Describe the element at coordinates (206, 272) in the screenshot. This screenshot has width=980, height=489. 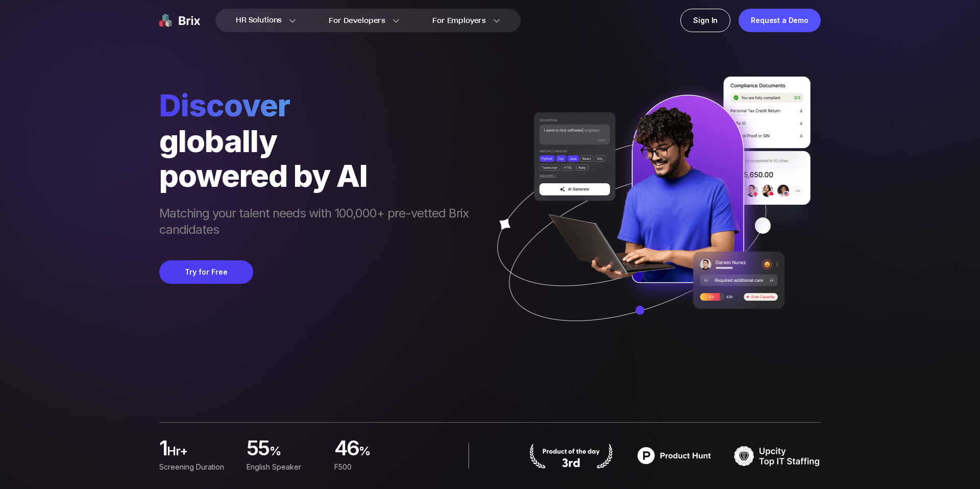
I see `button: Try for Free` at that location.